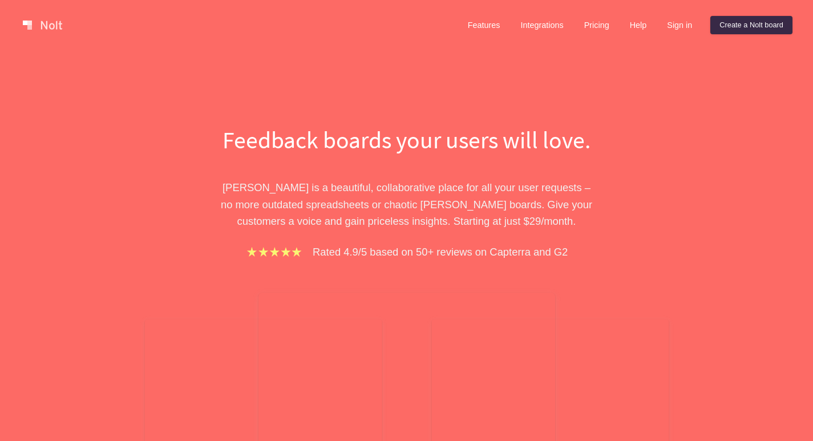  What do you see at coordinates (679, 25) in the screenshot?
I see `a: Sign in` at bounding box center [679, 25].